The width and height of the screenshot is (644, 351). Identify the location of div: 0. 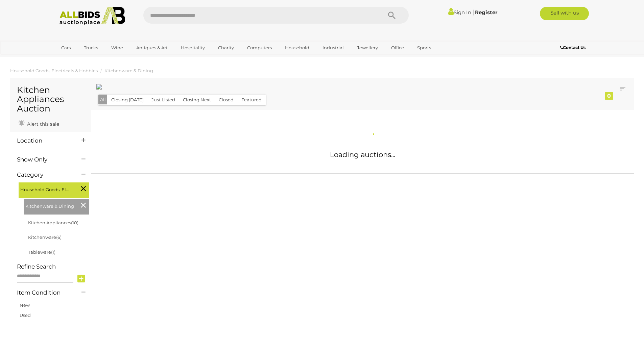
(608, 96).